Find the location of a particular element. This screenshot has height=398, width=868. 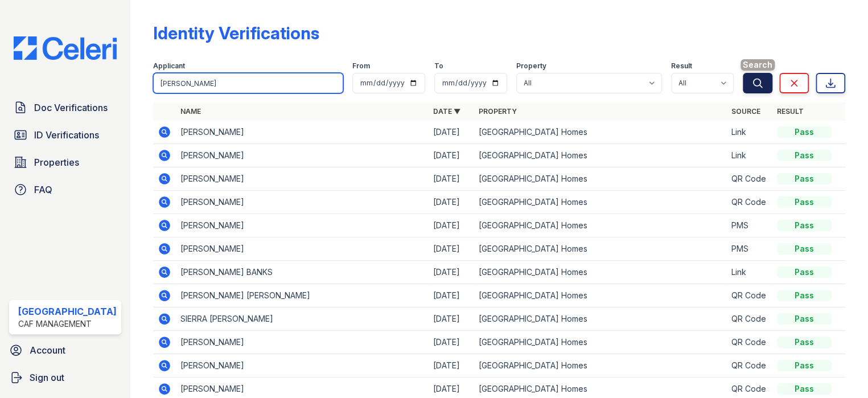

label: Applicant is located at coordinates (169, 66).